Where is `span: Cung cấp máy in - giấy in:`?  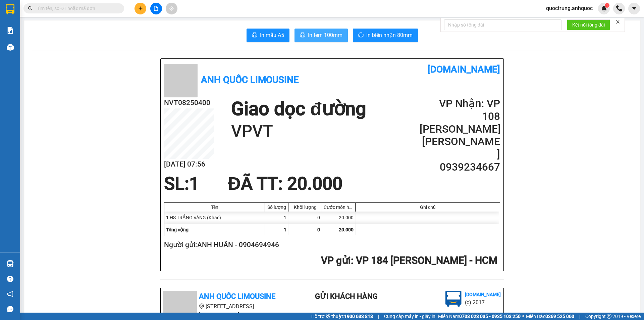 span: Cung cấp máy in - giấy in: is located at coordinates (410, 316).